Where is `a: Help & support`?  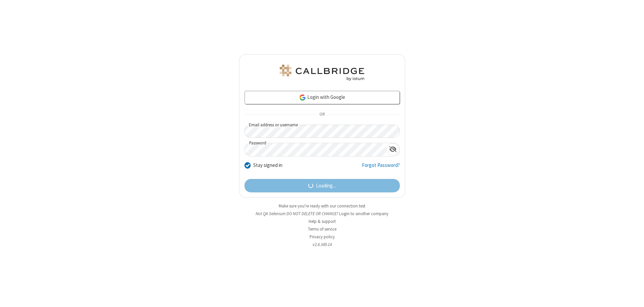
a: Help & support is located at coordinates (322, 221).